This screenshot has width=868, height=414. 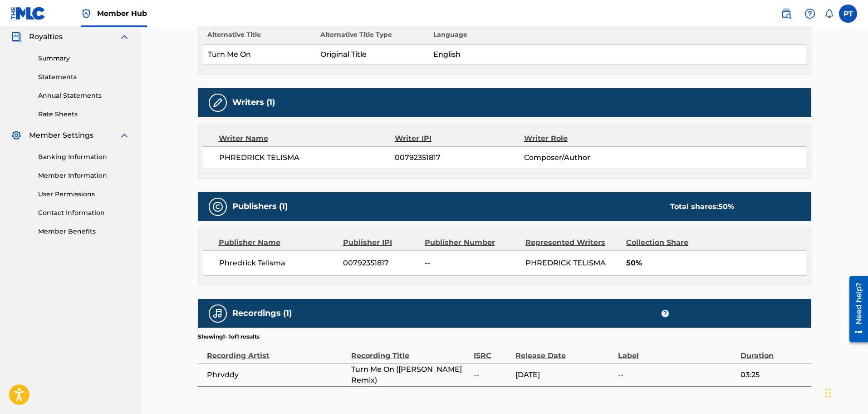 What do you see at coordinates (84, 212) in the screenshot?
I see `a: Contact Information` at bounding box center [84, 212].